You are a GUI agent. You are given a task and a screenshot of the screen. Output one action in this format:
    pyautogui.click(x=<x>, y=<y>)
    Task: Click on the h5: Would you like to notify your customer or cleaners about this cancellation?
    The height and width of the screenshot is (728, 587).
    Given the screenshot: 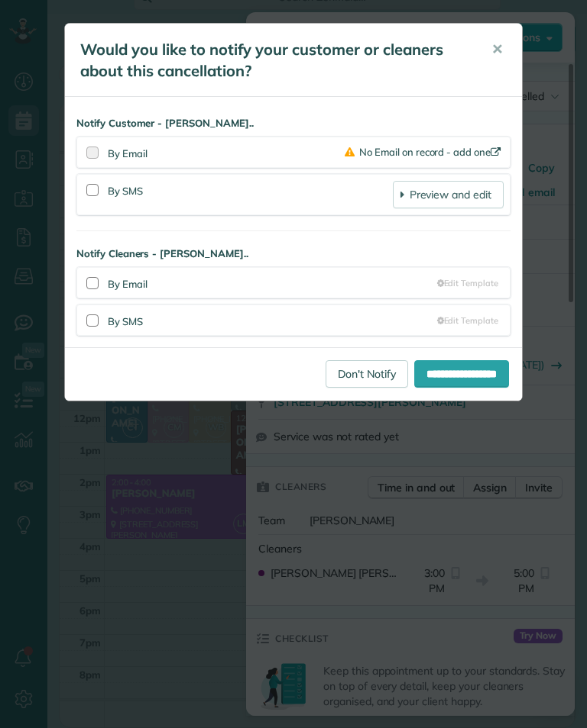 What is the action you would take?
    pyautogui.click(x=275, y=60)
    